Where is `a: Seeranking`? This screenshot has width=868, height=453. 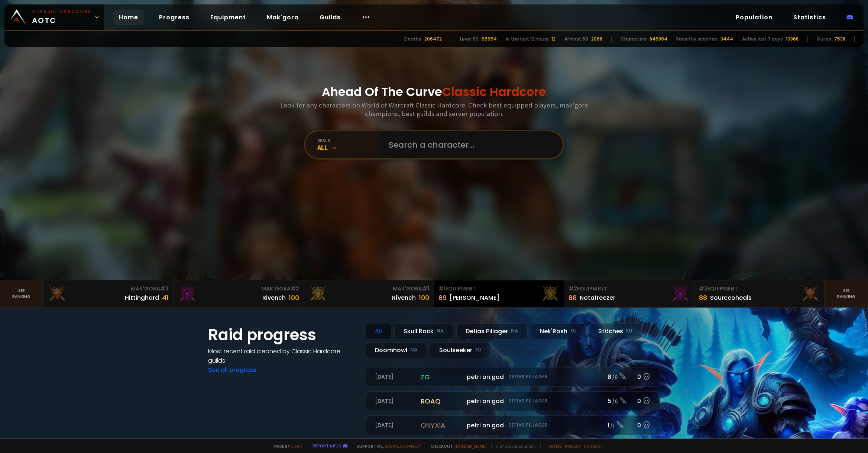
a: Seeranking is located at coordinates (846, 294).